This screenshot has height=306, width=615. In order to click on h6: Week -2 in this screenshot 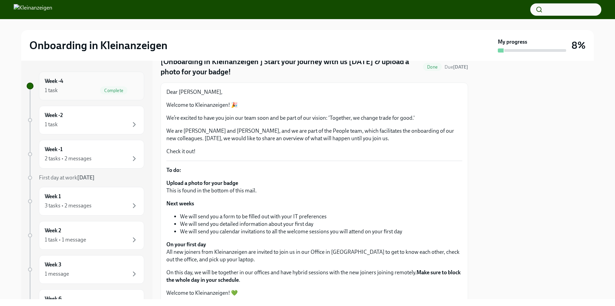, I will do `click(54, 115)`.